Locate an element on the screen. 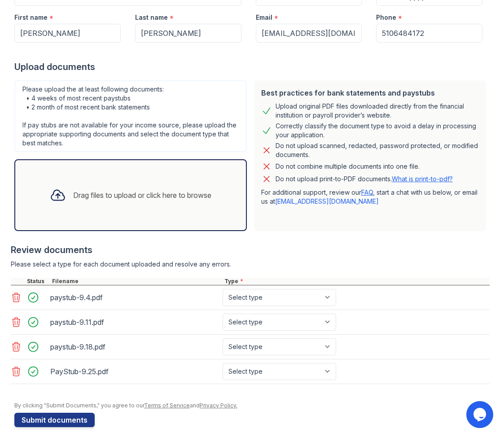 This screenshot has width=504, height=437. div: Upload original PDF files downloaded directly from the financial institution or payroll provider’... is located at coordinates (378, 111).